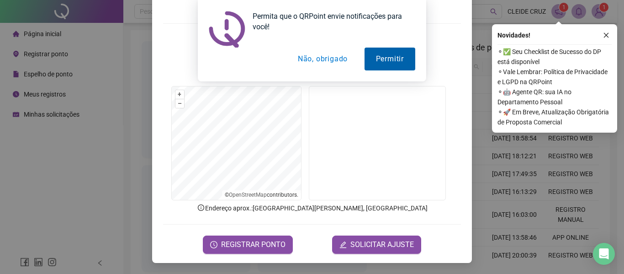 This screenshot has width=624, height=274. Describe the element at coordinates (376, 244) in the screenshot. I see `button: editSOLICITAR AJUSTE` at that location.